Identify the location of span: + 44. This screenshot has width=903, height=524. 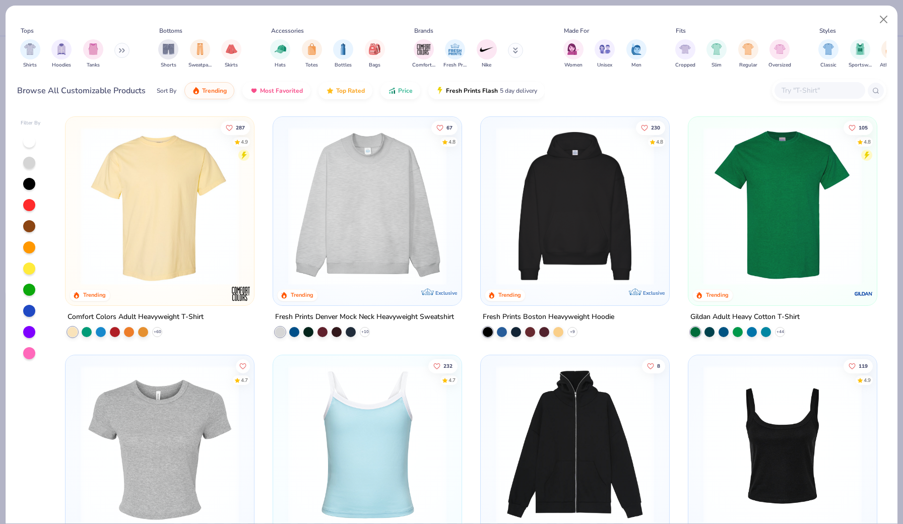
(779, 332).